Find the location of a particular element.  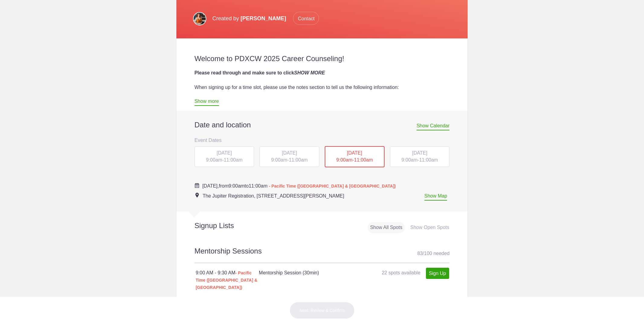

a: Show Map is located at coordinates (436, 197).